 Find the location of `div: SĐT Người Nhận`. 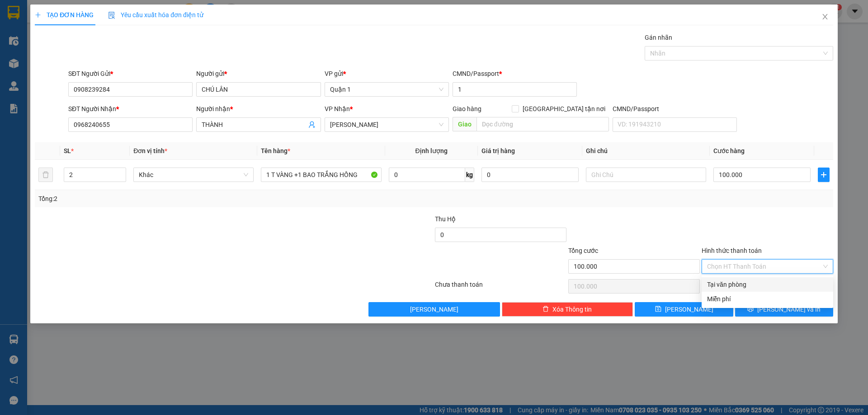

div: SĐT Người Nhận is located at coordinates (130, 109).